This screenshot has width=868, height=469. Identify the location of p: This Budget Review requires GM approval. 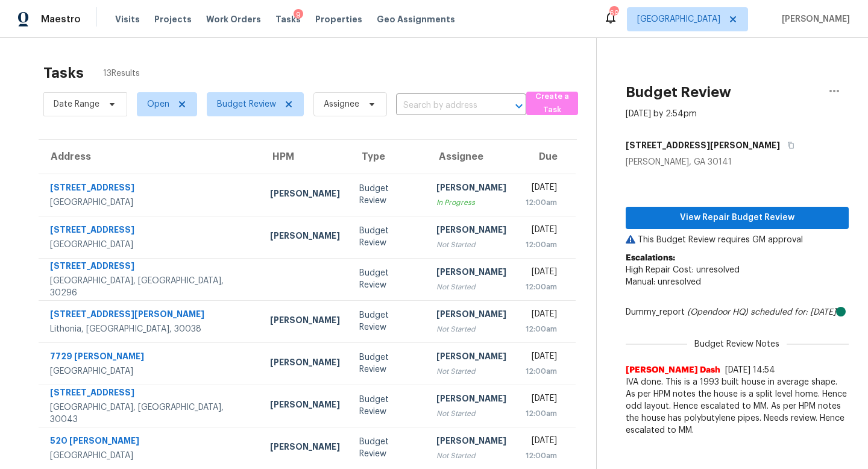
(738, 240).